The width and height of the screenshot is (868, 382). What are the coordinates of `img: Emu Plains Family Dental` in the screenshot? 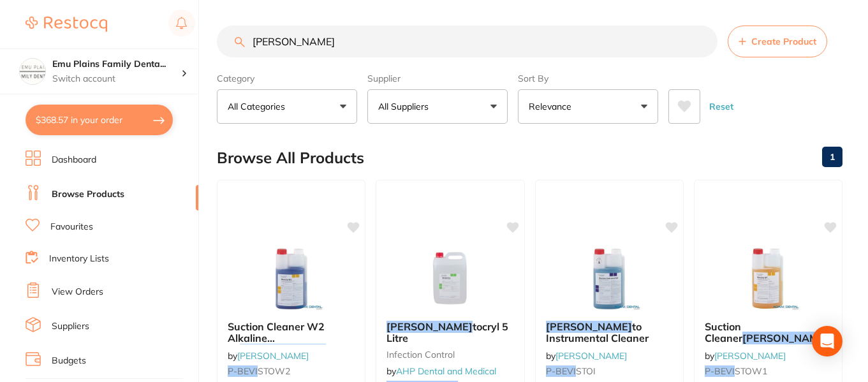 It's located at (33, 71).